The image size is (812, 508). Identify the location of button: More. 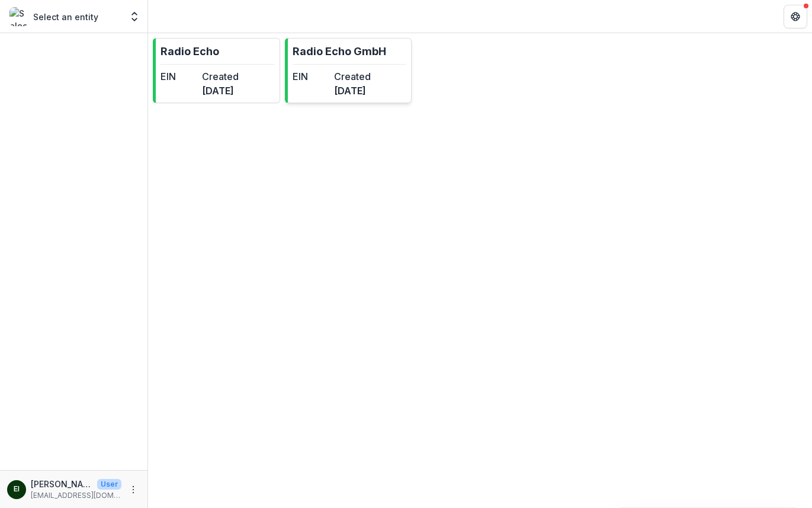
(133, 490).